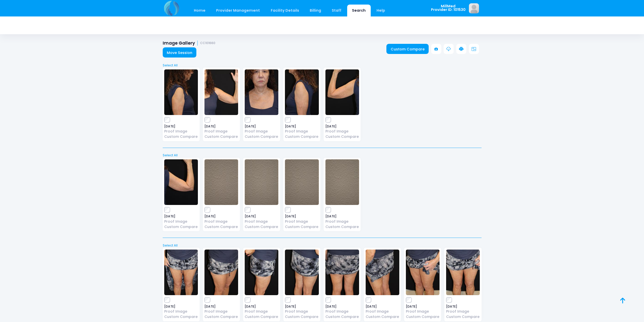  I want to click on a: Help, so click(381, 10).